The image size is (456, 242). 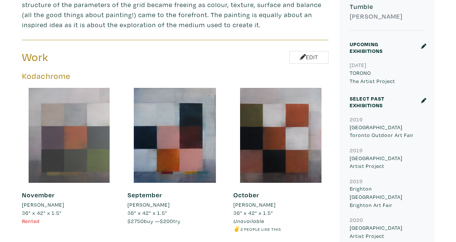 What do you see at coordinates (38, 195) in the screenshot?
I see `a: November` at bounding box center [38, 195].